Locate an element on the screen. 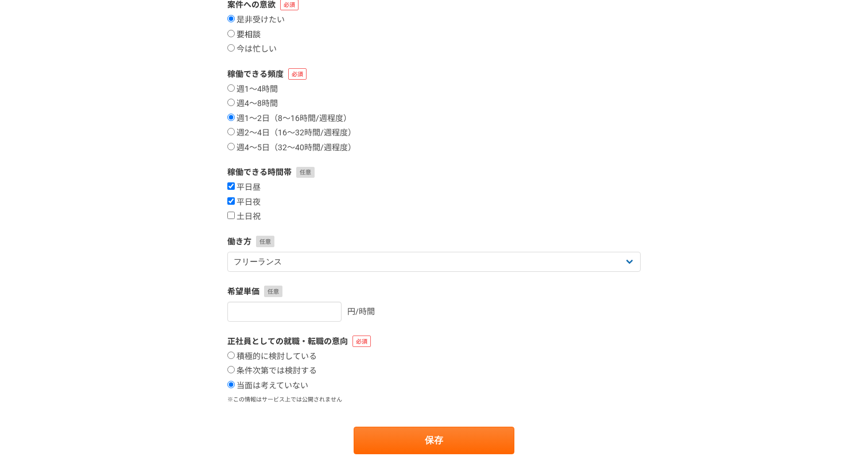 The width and height of the screenshot is (868, 472). input: 土日祝 is located at coordinates (231, 215).